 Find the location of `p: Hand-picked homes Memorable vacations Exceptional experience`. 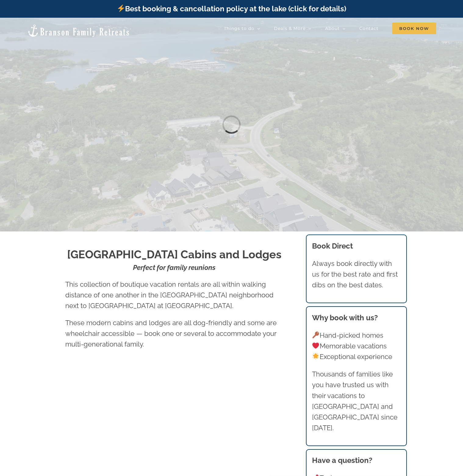

p: Hand-picked homes Memorable vacations Exceptional experience is located at coordinates (357, 346).